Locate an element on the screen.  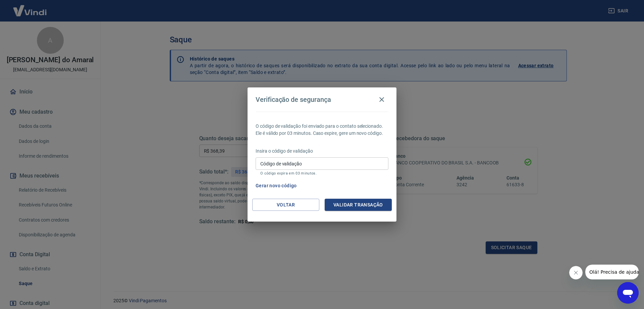
p: O código expira em 03 minutos. is located at coordinates (322, 173).